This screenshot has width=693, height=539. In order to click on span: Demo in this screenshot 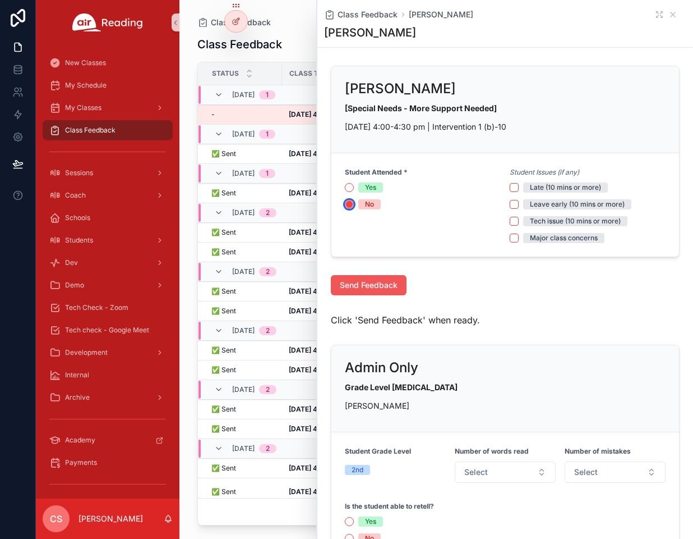, I will do `click(75, 285)`.